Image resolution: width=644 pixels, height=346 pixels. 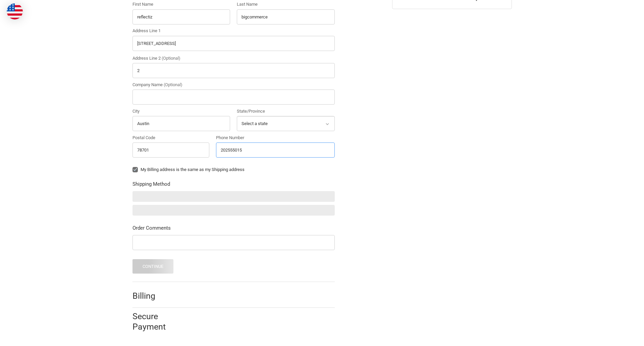 What do you see at coordinates (152, 266) in the screenshot?
I see `button: Continue` at bounding box center [152, 266].